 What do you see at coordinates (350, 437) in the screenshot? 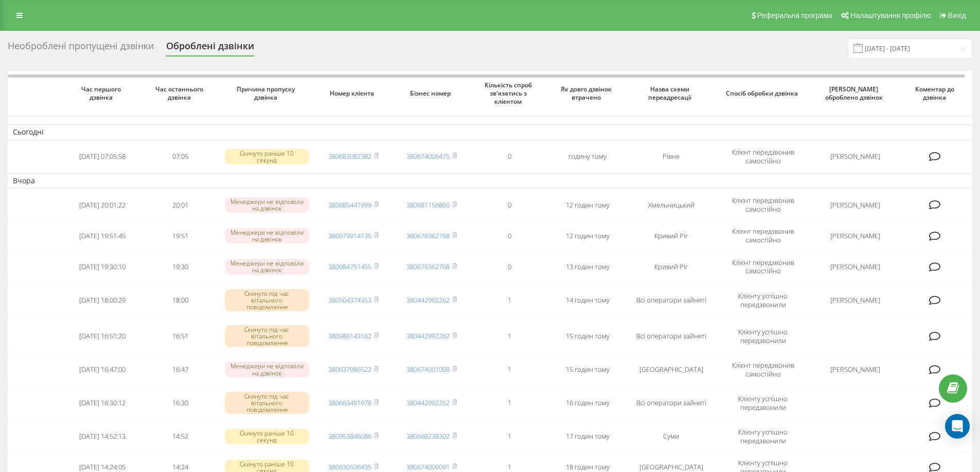
I see `a: 380953846086` at bounding box center [350, 437].